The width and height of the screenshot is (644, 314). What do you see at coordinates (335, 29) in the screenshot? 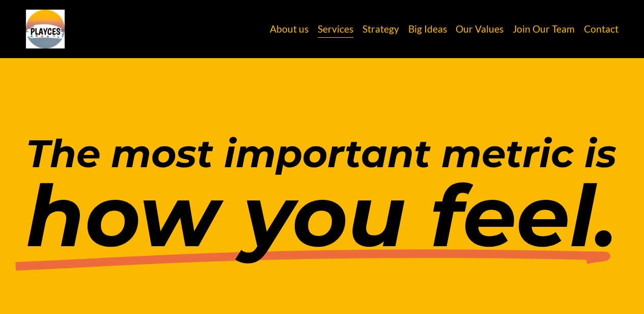
I see `a: Services` at bounding box center [335, 29].